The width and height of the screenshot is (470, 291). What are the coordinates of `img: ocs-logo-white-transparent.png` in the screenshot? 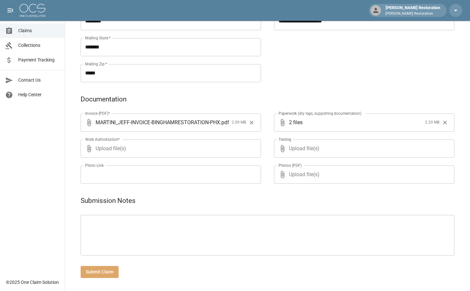 It's located at (33, 10).